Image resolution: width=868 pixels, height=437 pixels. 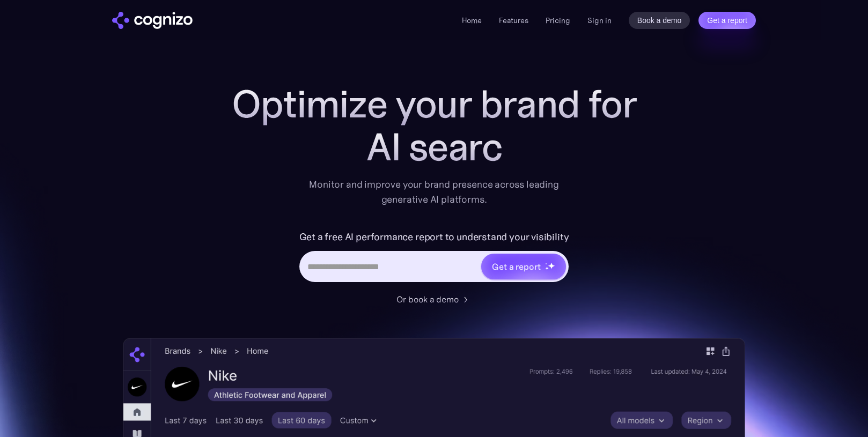 What do you see at coordinates (428, 299) in the screenshot?
I see `div: Or book a demo` at bounding box center [428, 299].